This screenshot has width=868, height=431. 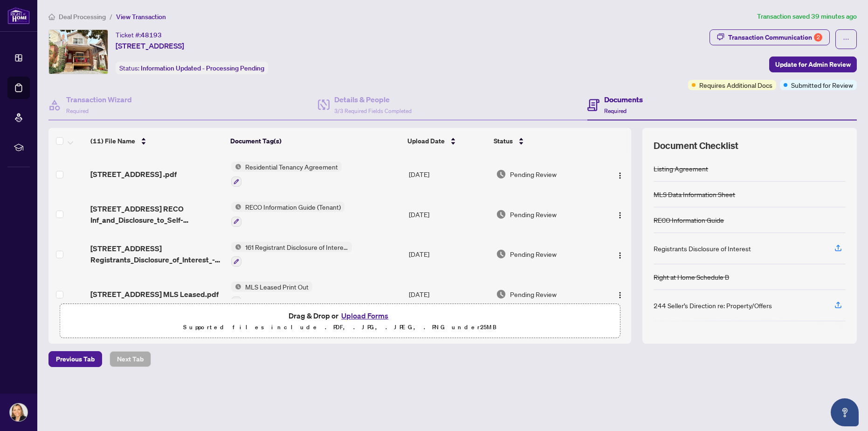 What do you see at coordinates (156, 141) in the screenshot?
I see `th: (11) File Name` at bounding box center [156, 141].